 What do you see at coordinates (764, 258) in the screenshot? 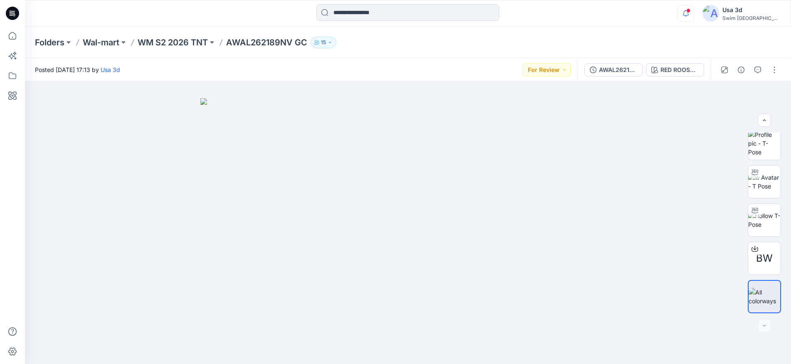
I see `span: BW` at bounding box center [764, 258].